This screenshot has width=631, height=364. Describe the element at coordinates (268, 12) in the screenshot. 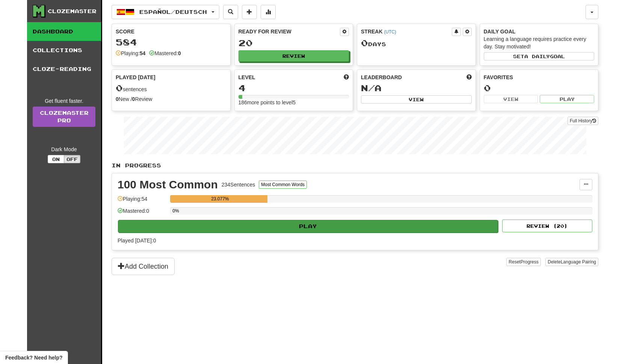

I see `button: More stats` at that location.